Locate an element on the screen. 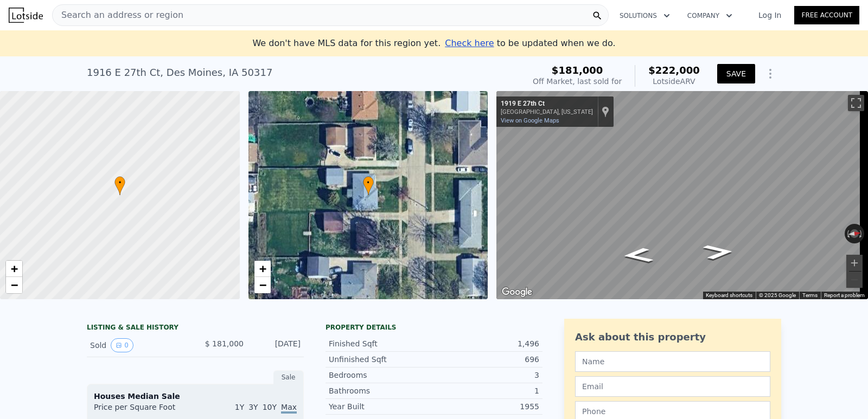  button: View historical data is located at coordinates (122, 345).